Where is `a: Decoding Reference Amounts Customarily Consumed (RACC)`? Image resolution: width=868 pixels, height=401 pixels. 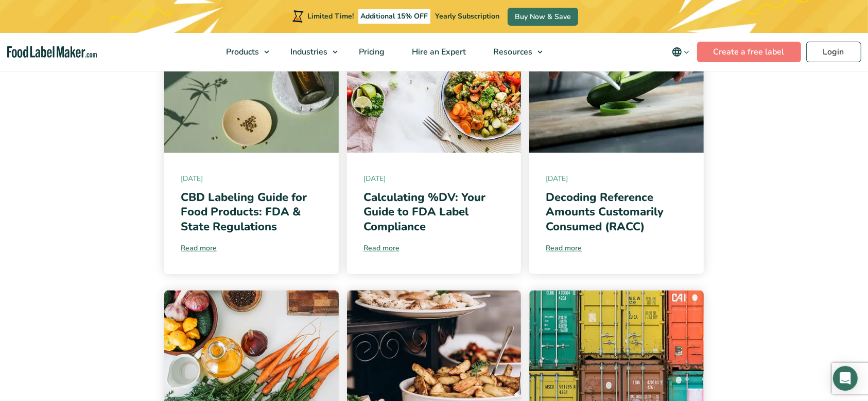 a: Decoding Reference Amounts Customarily Consumed (RACC) is located at coordinates (605, 212).